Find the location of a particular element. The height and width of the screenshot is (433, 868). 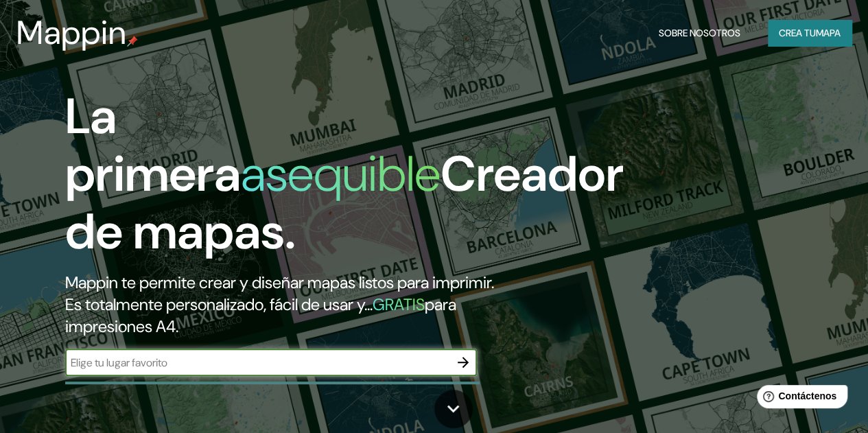

font: Mappin is located at coordinates (71, 32).